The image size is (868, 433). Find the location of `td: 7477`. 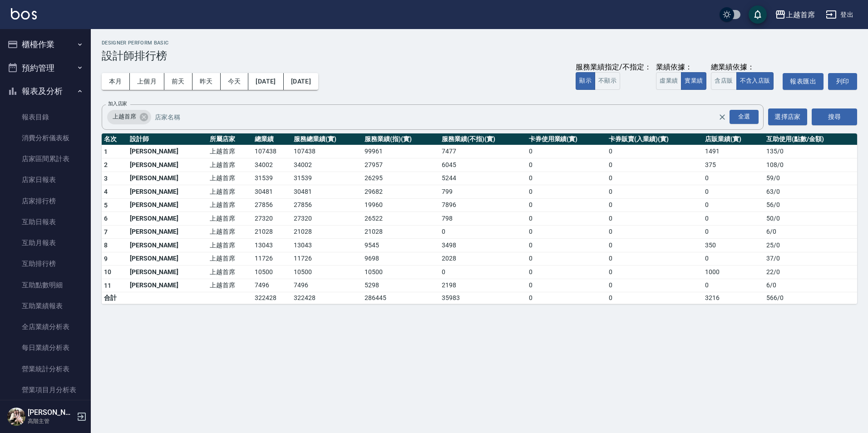

td: 7477 is located at coordinates (483, 151).